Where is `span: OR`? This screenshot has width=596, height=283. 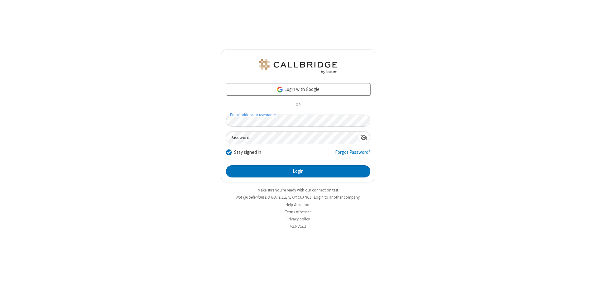
span: OR is located at coordinates (298, 105).